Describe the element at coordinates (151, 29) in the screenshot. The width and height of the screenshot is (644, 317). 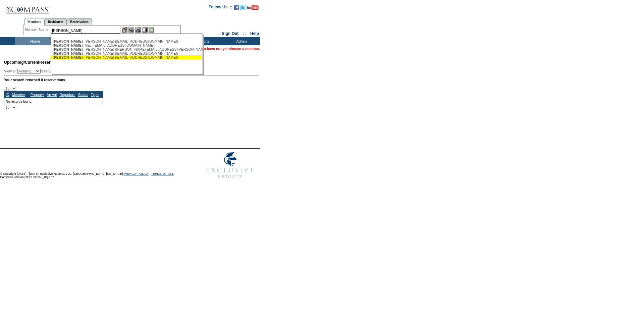
I see `img: b_calculator.gif` at that location.